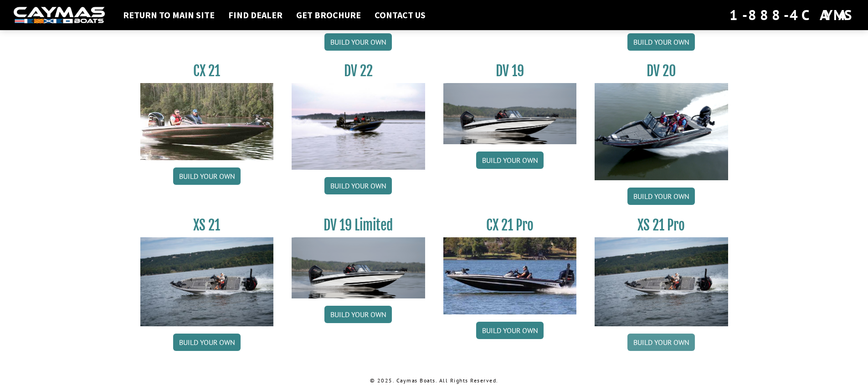 This screenshot has width=868, height=392. I want to click on h3: CX 21 Pro, so click(510, 225).